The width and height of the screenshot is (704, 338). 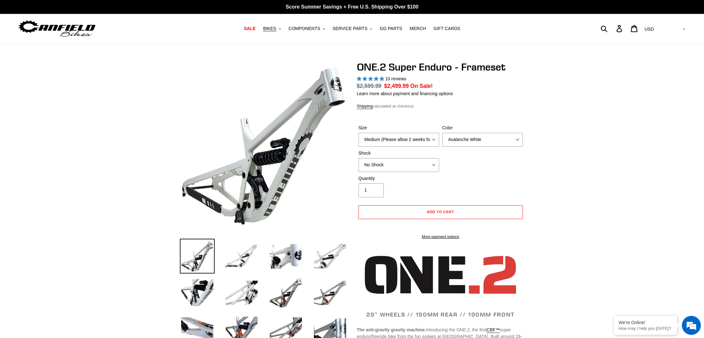 I want to click on button: COMPONENTS, so click(x=307, y=28).